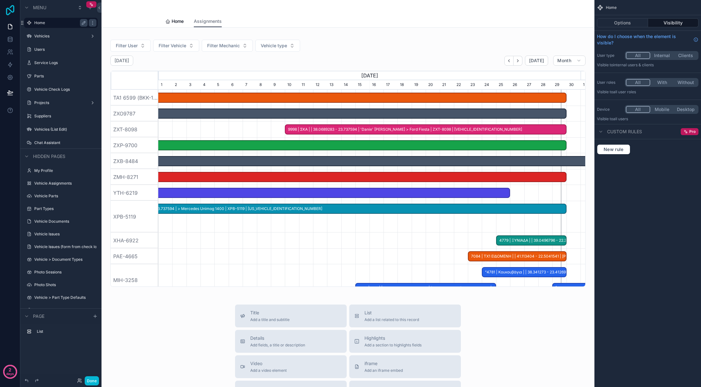 The width and height of the screenshot is (701, 387). I want to click on div: ZXT-8098, so click(135, 129).